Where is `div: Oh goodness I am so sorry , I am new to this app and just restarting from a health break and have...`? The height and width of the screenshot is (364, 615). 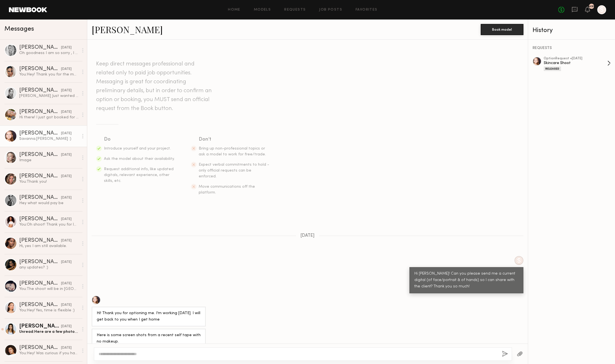
div: Oh goodness I am so sorry , I am new to this app and just restarting from a health break and have... is located at coordinates (49, 53).